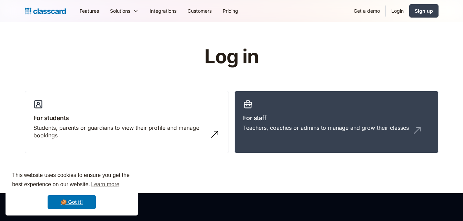 This screenshot has height=221, width=463. I want to click on a: Pricing, so click(230, 11).